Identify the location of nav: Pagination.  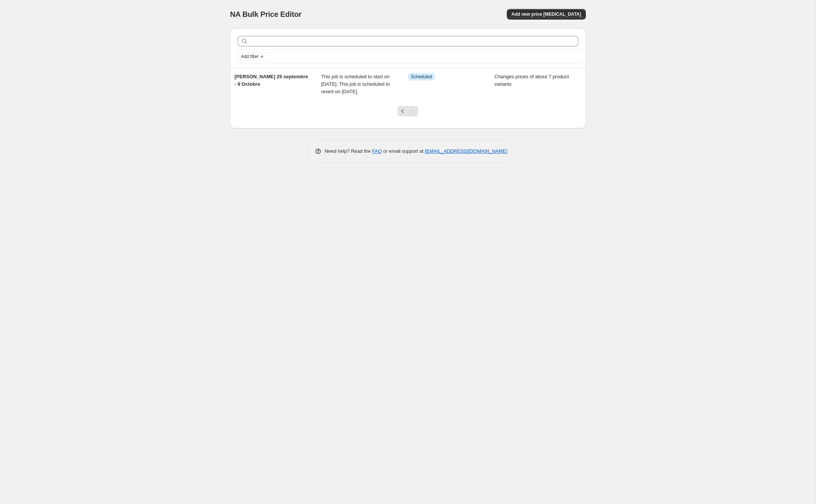
(408, 111).